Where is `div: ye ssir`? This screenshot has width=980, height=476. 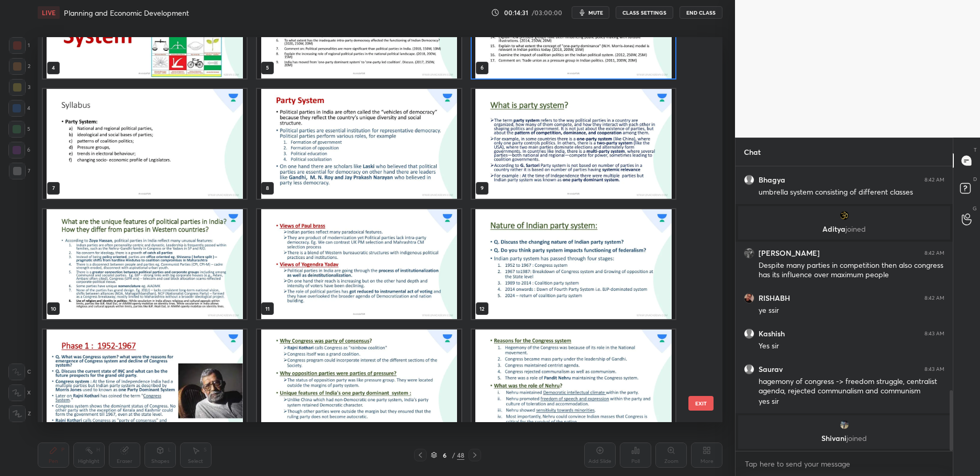 div: ye ssir is located at coordinates (852, 311).